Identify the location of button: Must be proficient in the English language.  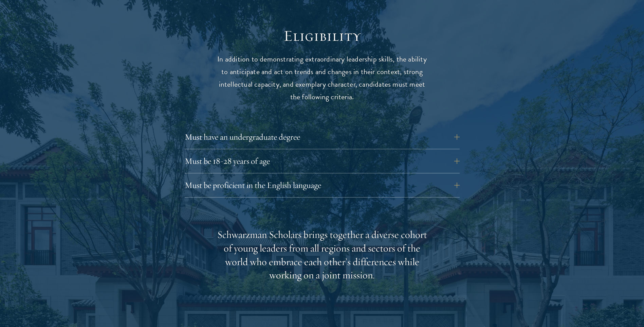
(322, 185).